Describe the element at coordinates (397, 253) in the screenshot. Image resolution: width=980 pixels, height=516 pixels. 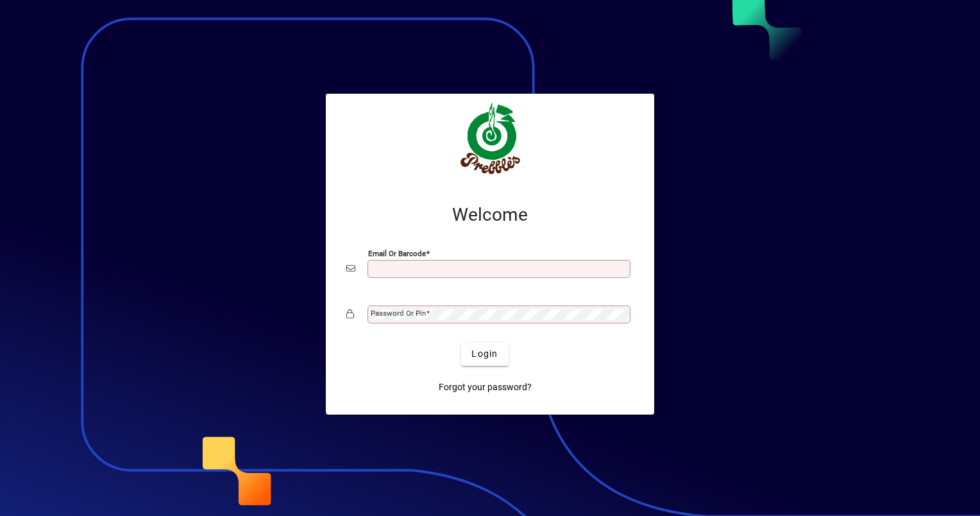
I see `mat-label: Email or Barcode` at that location.